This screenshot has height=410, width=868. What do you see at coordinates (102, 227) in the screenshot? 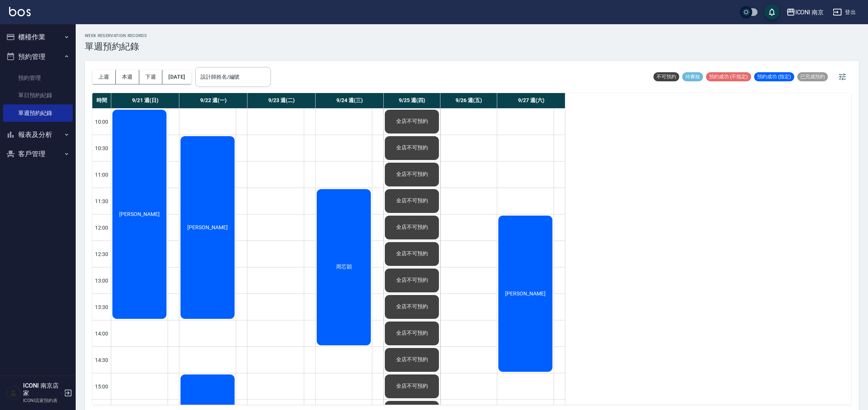
I see `div: 12:00` at bounding box center [102, 227].